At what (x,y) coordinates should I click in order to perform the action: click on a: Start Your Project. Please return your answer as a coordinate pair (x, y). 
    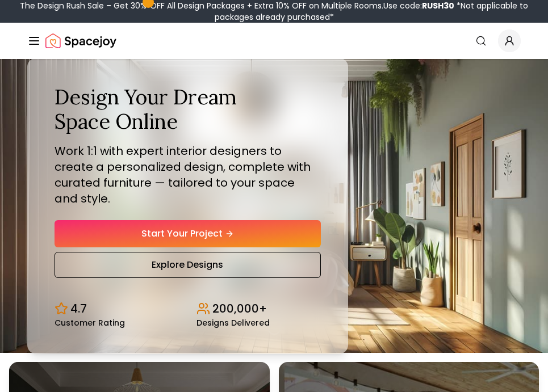
    Looking at the image, I should click on (187, 234).